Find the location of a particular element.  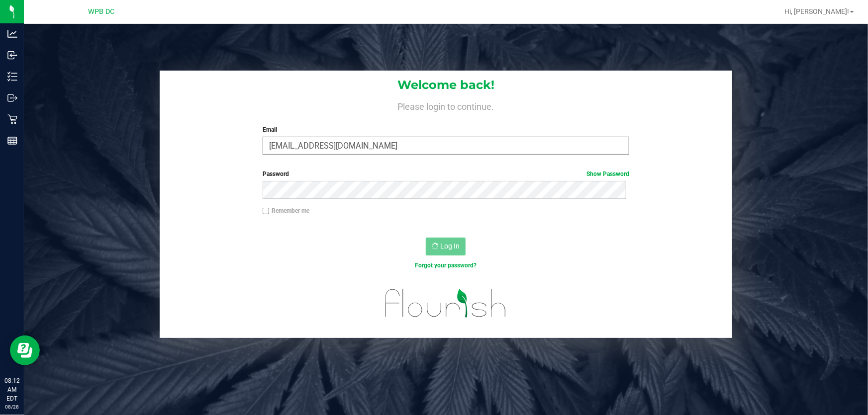

span: Password is located at coordinates (276, 174).